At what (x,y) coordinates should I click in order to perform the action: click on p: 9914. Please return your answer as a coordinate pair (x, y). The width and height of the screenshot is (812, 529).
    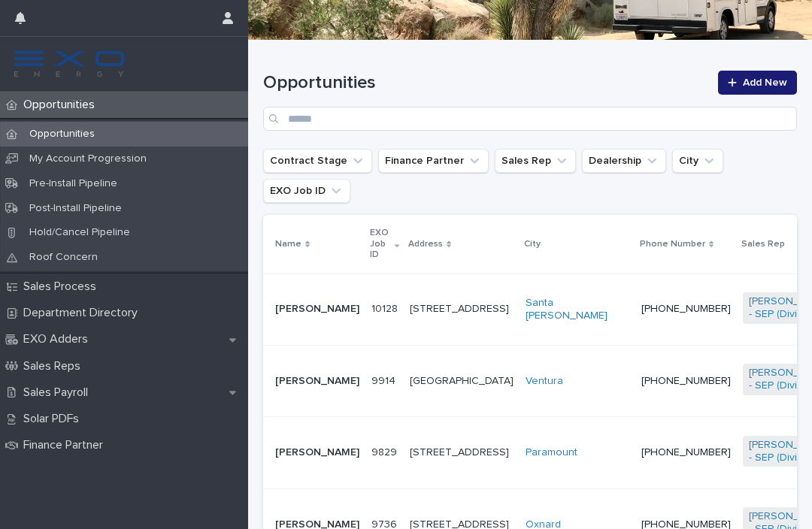
    Looking at the image, I should click on (385, 380).